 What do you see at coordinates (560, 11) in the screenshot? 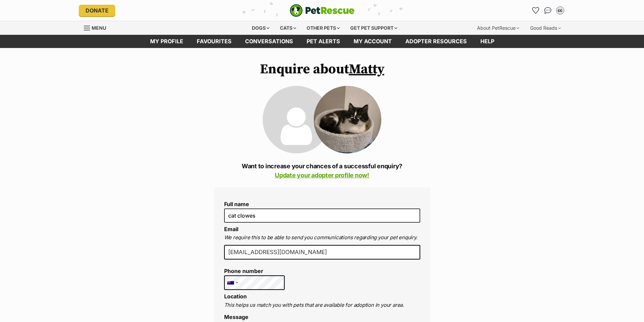
I see `button: My account` at bounding box center [560, 11].